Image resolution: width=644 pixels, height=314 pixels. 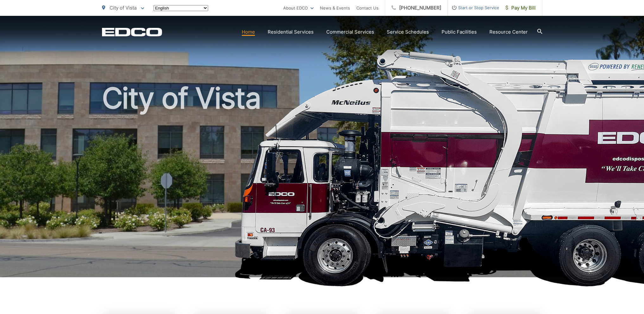 I want to click on a: Commercial Services, so click(x=350, y=32).